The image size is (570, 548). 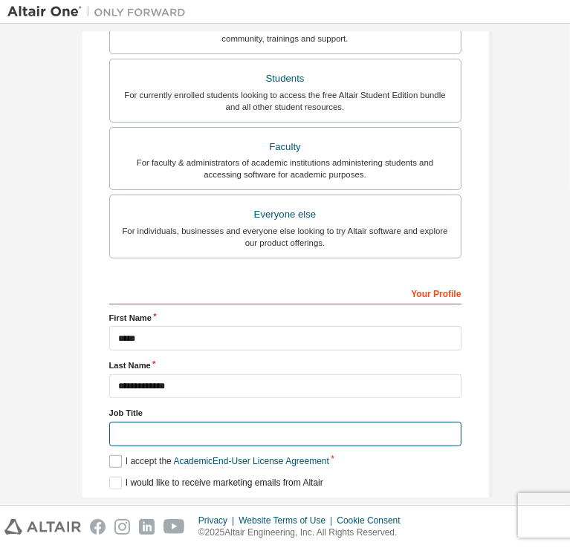 I want to click on img: linkedin.svg, so click(x=146, y=527).